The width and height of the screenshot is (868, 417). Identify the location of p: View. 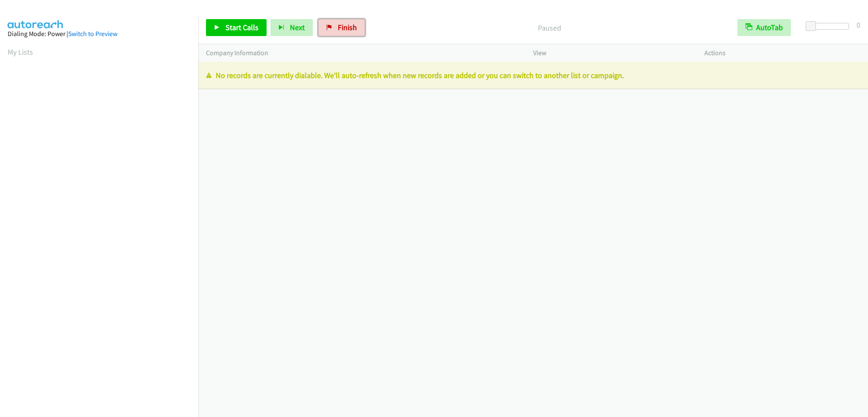
(611, 53).